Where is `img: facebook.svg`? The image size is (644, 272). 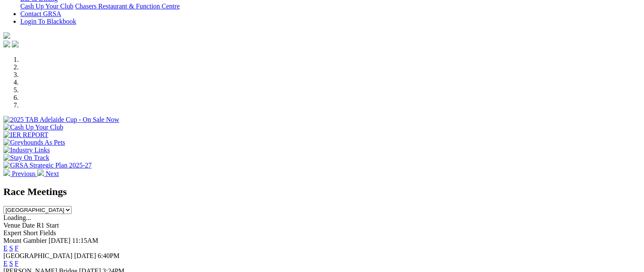
img: facebook.svg is located at coordinates (7, 44).